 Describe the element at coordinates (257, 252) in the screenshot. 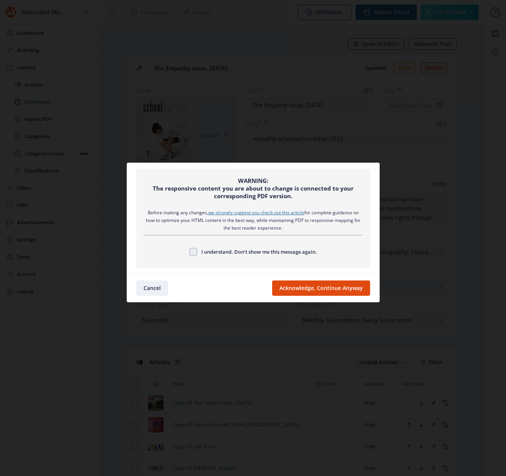

I see `span: I understand. Don’t show me this message again.` at that location.